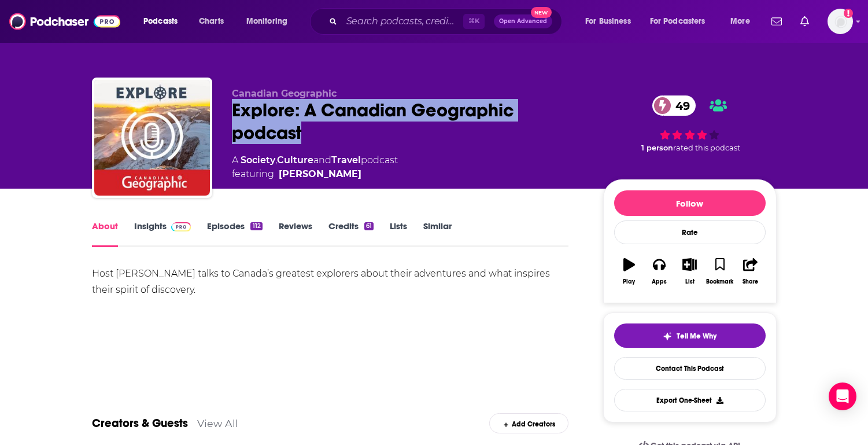 The height and width of the screenshot is (445, 868). What do you see at coordinates (295, 159) in the screenshot?
I see `a: Culture` at bounding box center [295, 159].